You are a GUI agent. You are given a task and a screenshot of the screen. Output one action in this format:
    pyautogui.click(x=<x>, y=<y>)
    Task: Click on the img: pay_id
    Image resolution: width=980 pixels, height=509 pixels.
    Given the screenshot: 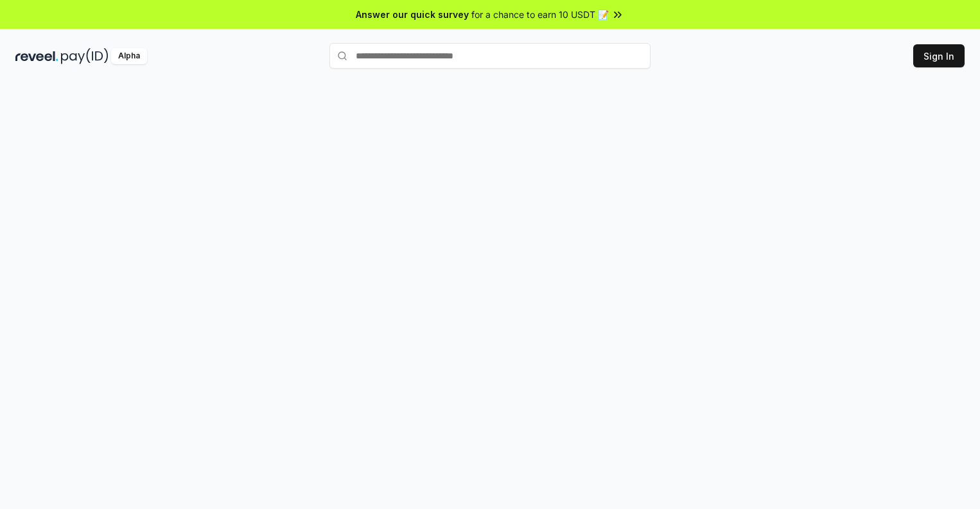 What is the action you would take?
    pyautogui.click(x=85, y=56)
    